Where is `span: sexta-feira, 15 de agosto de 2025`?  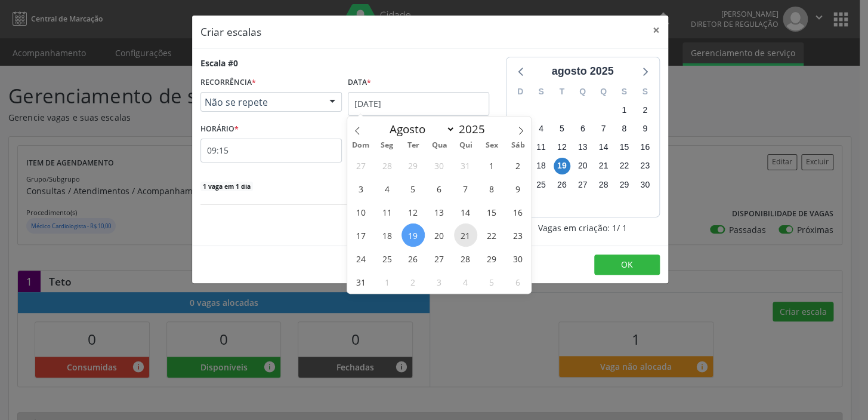 span: sexta-feira, 15 de agosto de 2025 is located at coordinates (624, 147).